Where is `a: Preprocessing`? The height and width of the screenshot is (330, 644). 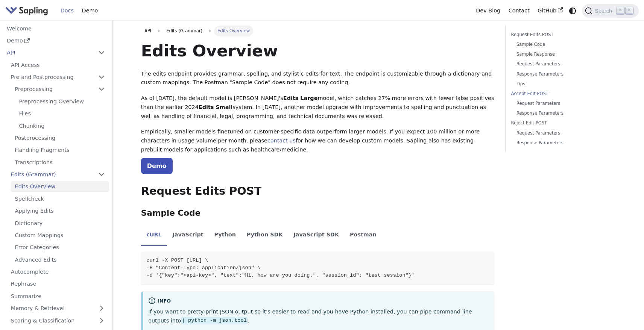 a: Preprocessing is located at coordinates (60, 89).